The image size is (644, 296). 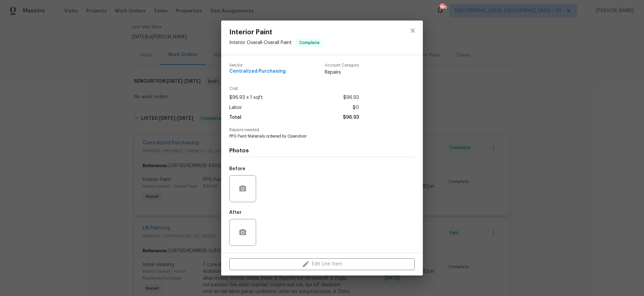 I want to click on span: Interior Overall - Overall Paint, so click(x=260, y=42).